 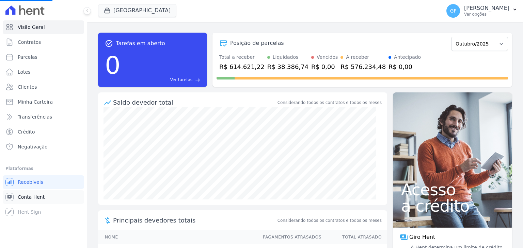 I want to click on a: Parcelas, so click(x=43, y=57).